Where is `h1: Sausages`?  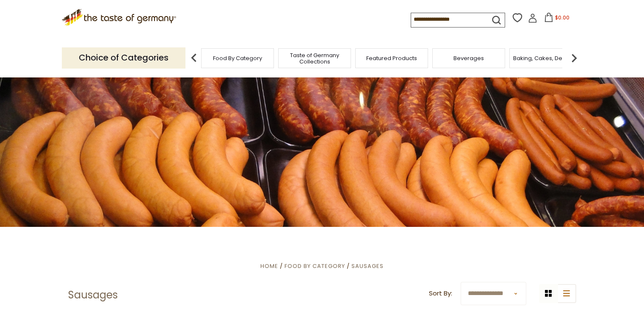
h1: Sausages is located at coordinates (93, 295).